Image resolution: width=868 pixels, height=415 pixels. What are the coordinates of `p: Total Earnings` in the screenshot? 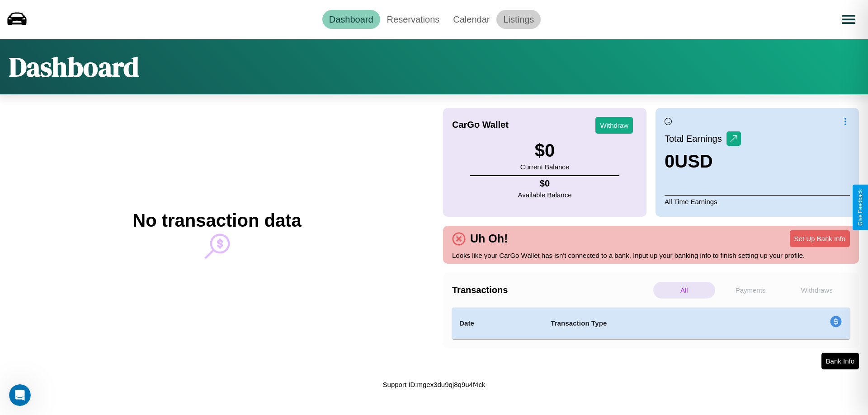 It's located at (695, 138).